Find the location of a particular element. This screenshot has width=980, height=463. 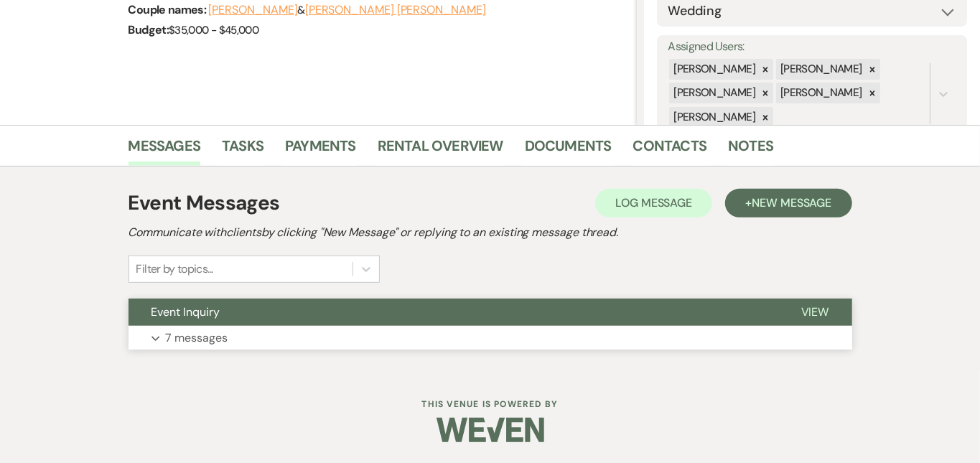

img: Weven Logo is located at coordinates (490, 430).